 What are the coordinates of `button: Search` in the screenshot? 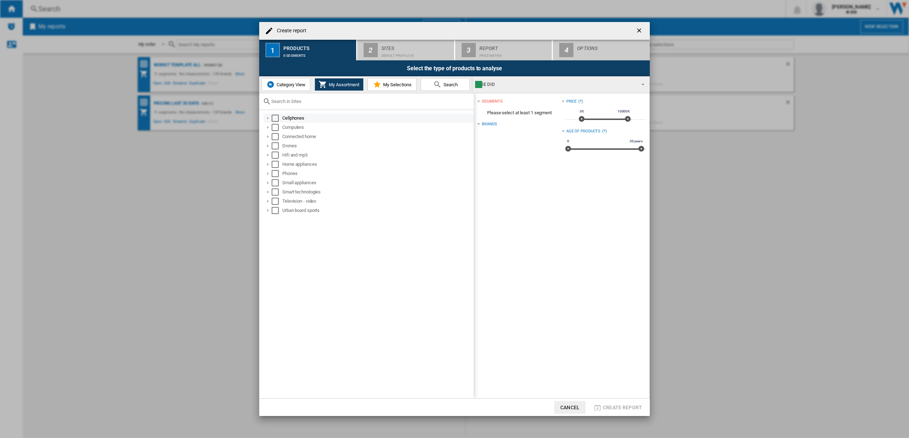 It's located at (445, 84).